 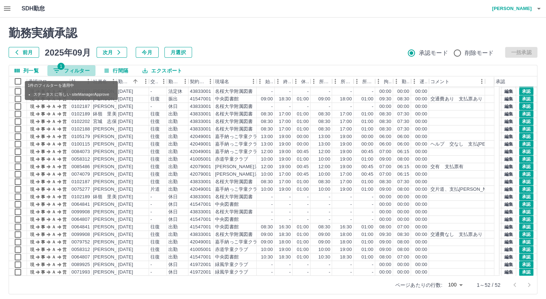 What do you see at coordinates (305, 81) in the screenshot?
I see `div: 休憩` at bounding box center [305, 81].